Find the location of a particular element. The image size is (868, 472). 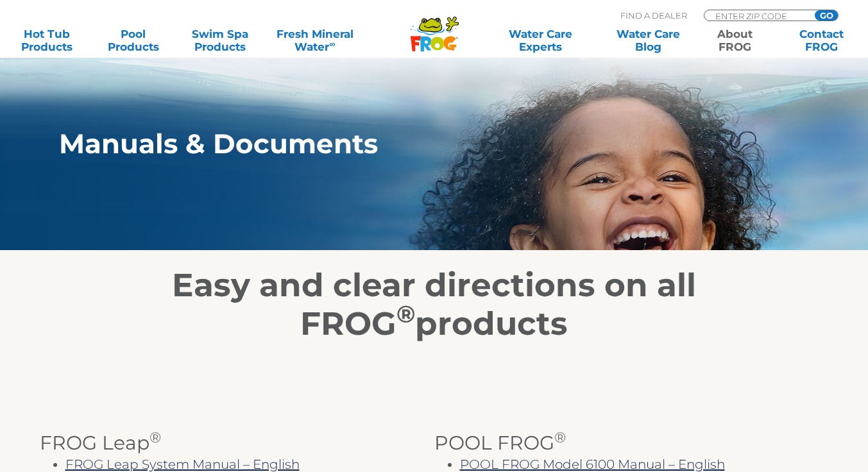

a: ContactFROG is located at coordinates (821, 41).